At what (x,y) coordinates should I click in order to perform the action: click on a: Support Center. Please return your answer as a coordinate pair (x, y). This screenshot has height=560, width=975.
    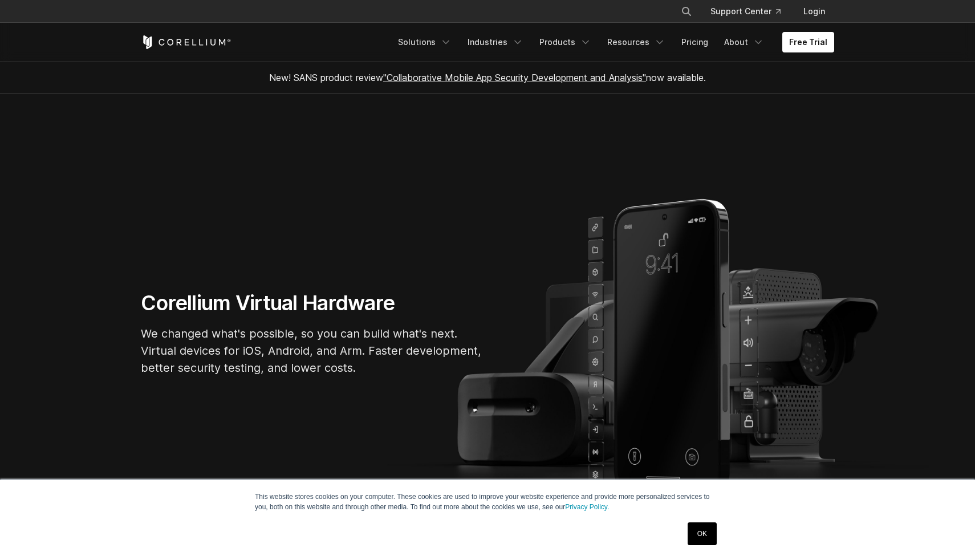
    Looking at the image, I should click on (745, 12).